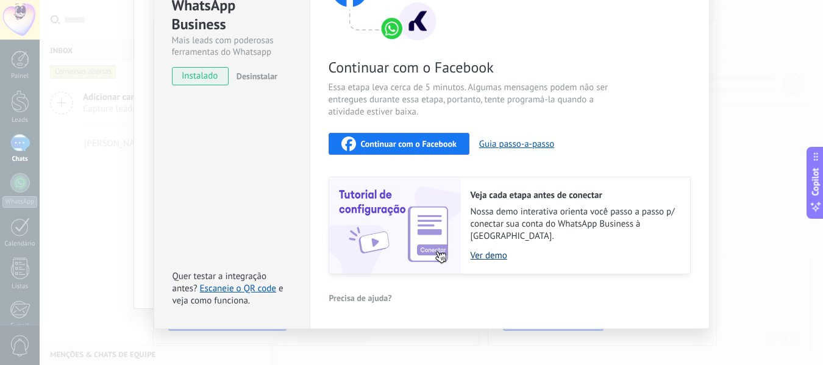  I want to click on span: Precisa de ajuda?, so click(360, 298).